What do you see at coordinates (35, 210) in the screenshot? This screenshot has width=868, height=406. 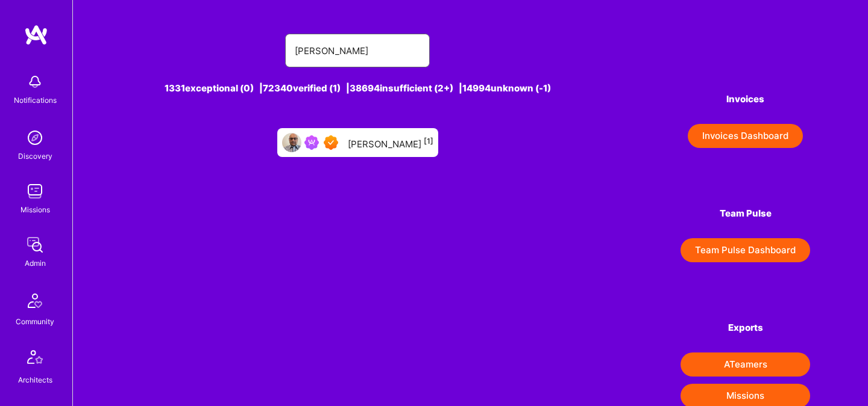 I see `div: Missions` at bounding box center [35, 210].